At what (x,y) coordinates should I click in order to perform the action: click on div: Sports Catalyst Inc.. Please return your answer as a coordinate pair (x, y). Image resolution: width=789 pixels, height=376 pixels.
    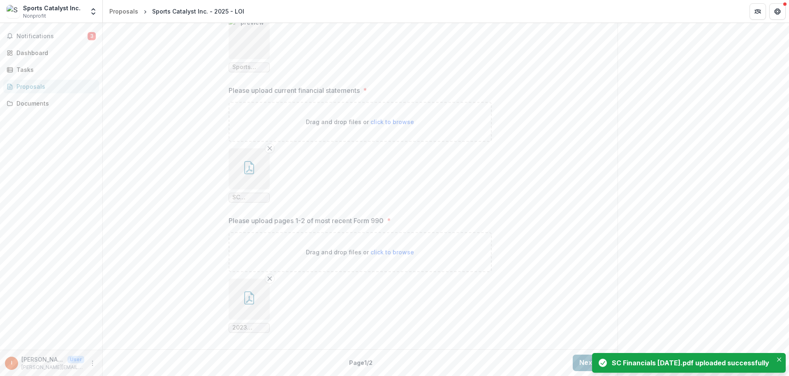
    Looking at the image, I should click on (52, 8).